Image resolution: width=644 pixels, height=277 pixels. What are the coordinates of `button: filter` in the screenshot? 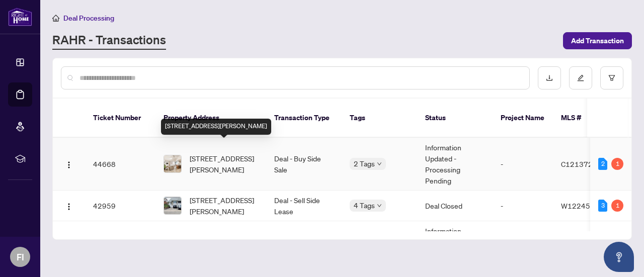 It's located at (612, 78).